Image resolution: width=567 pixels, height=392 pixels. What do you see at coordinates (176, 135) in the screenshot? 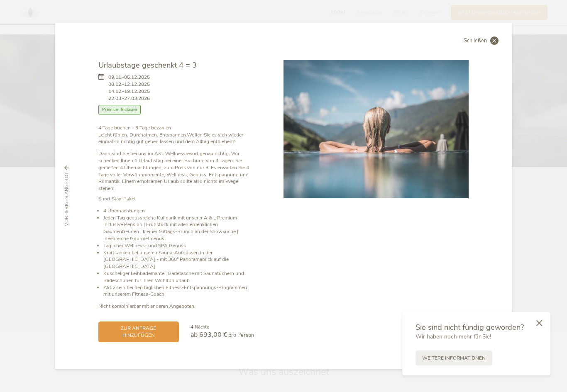
I see `p: Leicht fühlen. Durchatmen. Entspannen.` at bounding box center [176, 135].